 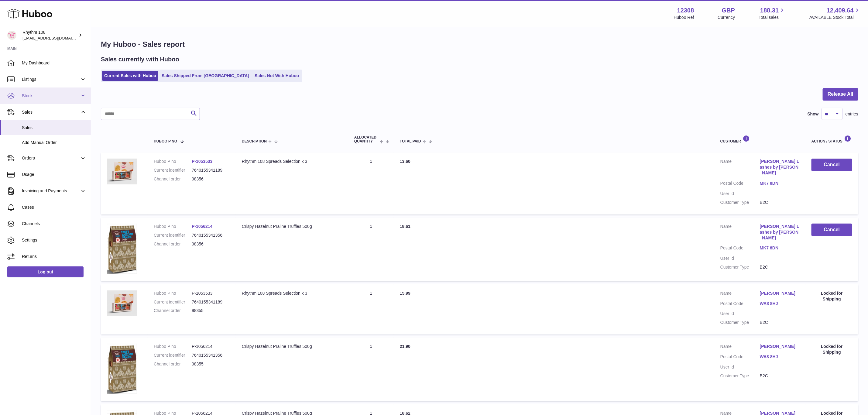 What do you see at coordinates (51, 96) in the screenshot?
I see `span: Stock` at bounding box center [51, 96].